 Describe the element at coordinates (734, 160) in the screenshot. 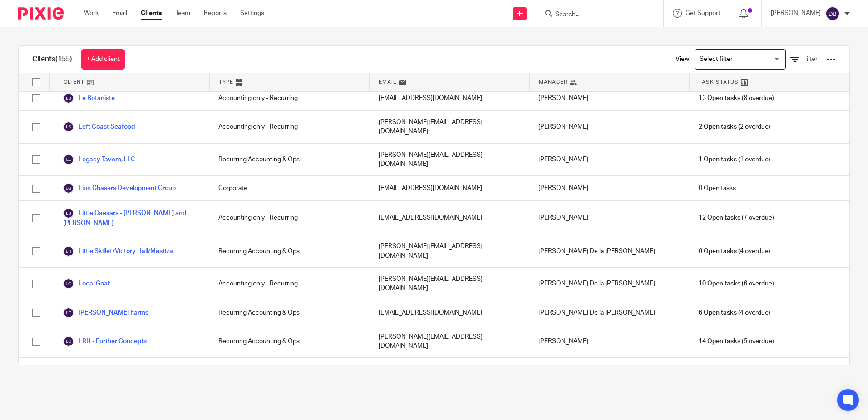

I see `span: (1 overdue)` at that location.